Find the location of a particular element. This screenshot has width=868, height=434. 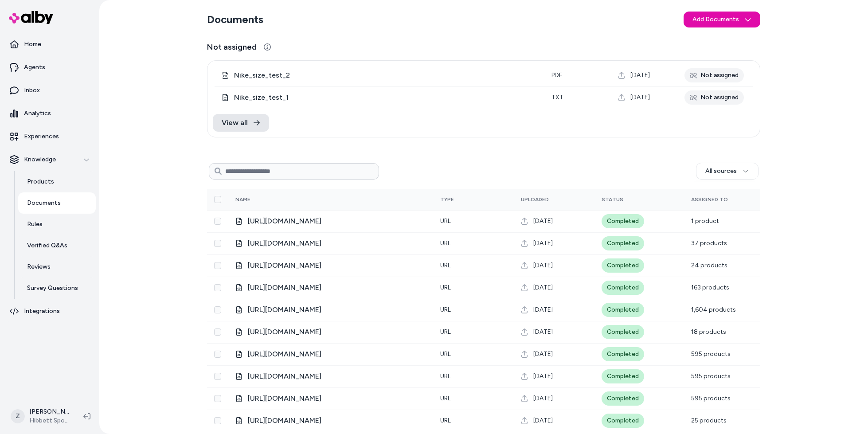

div: redefining-retro-the-air-jordan-4rm.html is located at coordinates (331, 420).